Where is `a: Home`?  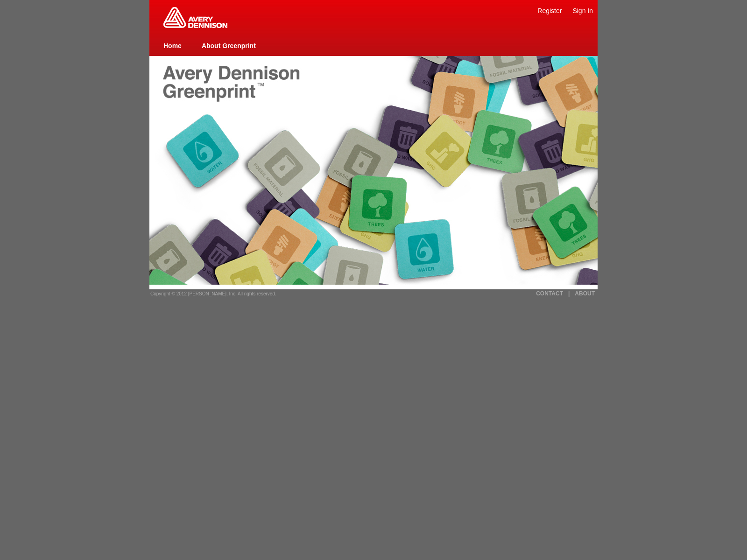 a: Home is located at coordinates (172, 46).